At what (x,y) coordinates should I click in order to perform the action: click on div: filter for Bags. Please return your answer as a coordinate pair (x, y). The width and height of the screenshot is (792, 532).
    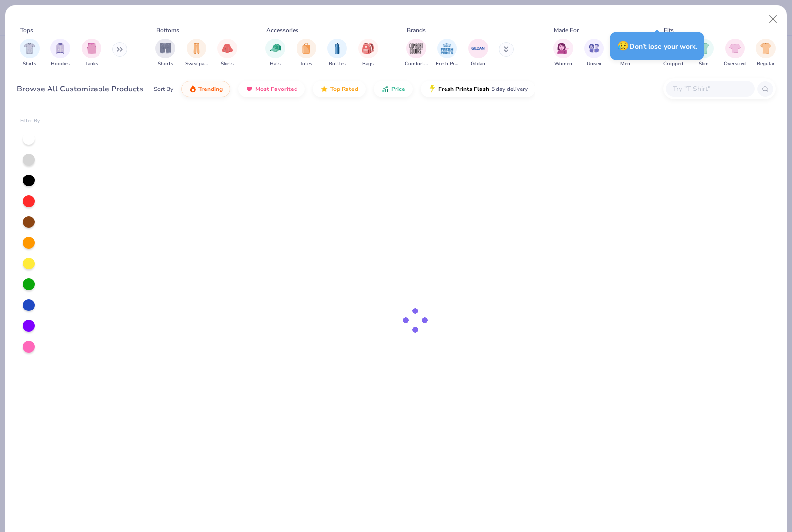
    Looking at the image, I should click on (368, 53).